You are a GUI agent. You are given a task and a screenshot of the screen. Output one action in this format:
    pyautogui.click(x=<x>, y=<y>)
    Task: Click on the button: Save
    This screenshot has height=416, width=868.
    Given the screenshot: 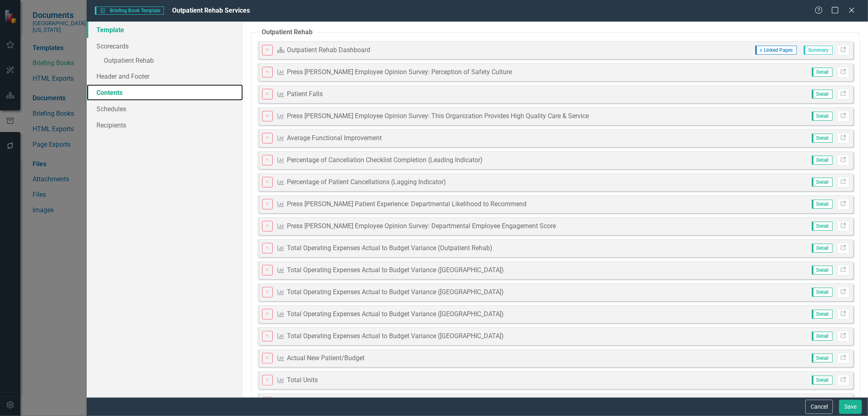 What is the action you would take?
    pyautogui.click(x=850, y=406)
    